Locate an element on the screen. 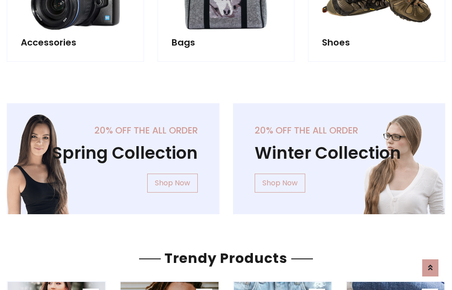  h5: Accessories is located at coordinates (75, 42).